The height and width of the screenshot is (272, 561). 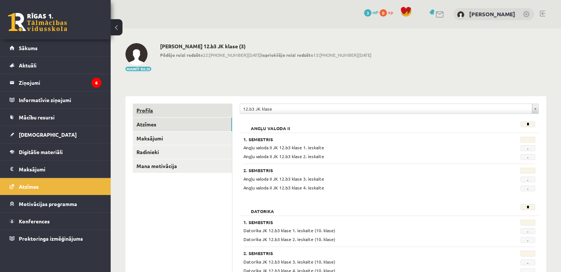 What do you see at coordinates (289, 262) in the screenshot?
I see `span: Datorika JK 12.b3 klase 3. ieskaite (10. klase)` at bounding box center [289, 262].